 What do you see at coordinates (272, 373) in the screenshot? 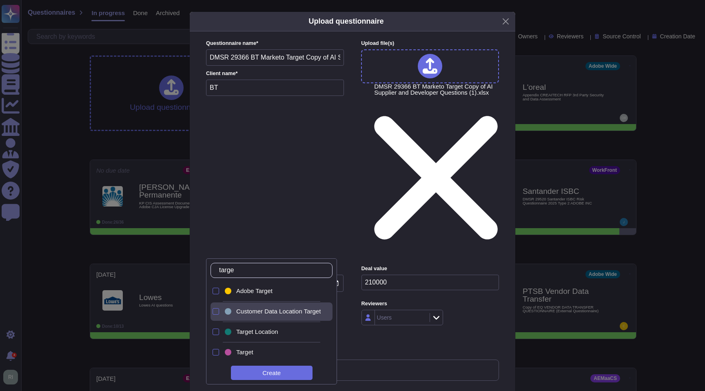
I see `div: Create` at bounding box center [272, 373].